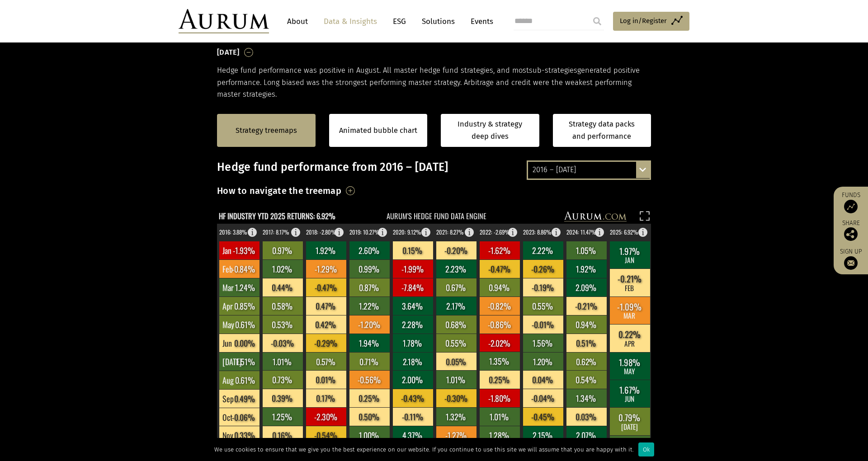 The width and height of the screenshot is (868, 461). Describe the element at coordinates (851, 202) in the screenshot. I see `a: Funds` at that location.